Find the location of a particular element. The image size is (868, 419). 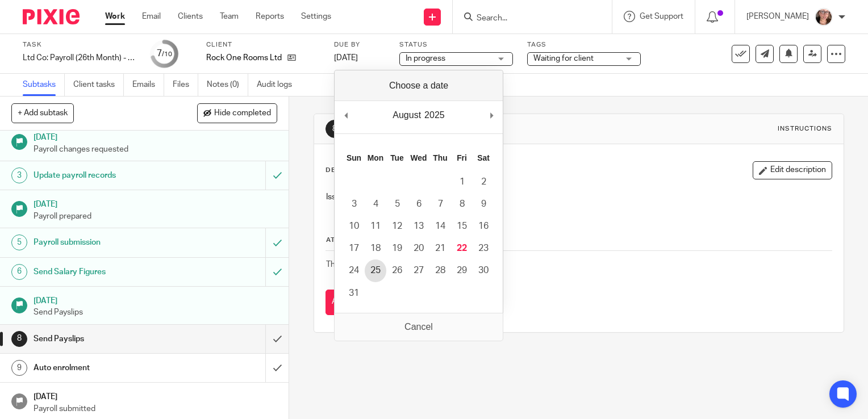

p: Send Payslips is located at coordinates (155, 312).